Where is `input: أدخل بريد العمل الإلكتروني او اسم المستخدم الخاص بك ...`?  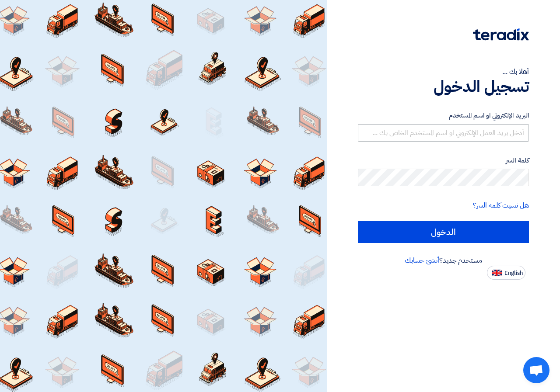 input: أدخل بريد العمل الإلكتروني او اسم المستخدم الخاص بك ... is located at coordinates (443, 133).